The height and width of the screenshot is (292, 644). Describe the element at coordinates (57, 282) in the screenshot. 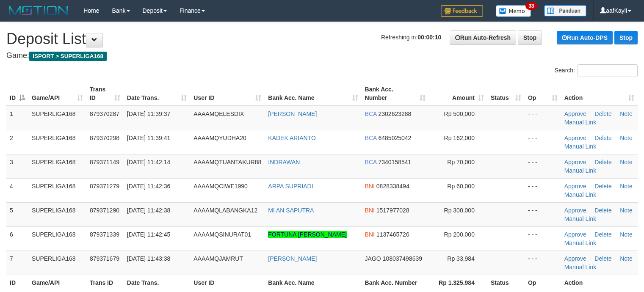

I see `th: Game/API` at that location.